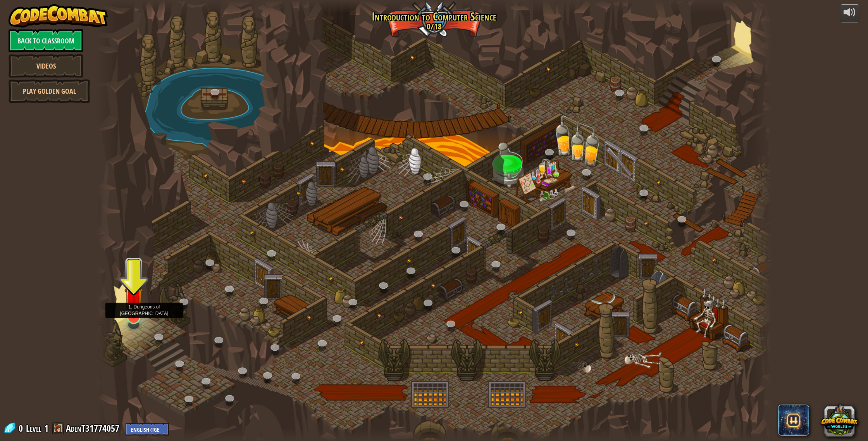 This screenshot has width=868, height=441. Describe the element at coordinates (33, 428) in the screenshot. I see `span: Level` at that location.